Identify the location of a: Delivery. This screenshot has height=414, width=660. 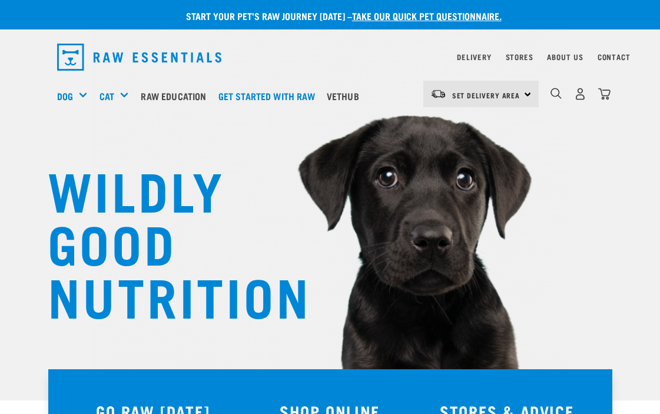
(474, 57).